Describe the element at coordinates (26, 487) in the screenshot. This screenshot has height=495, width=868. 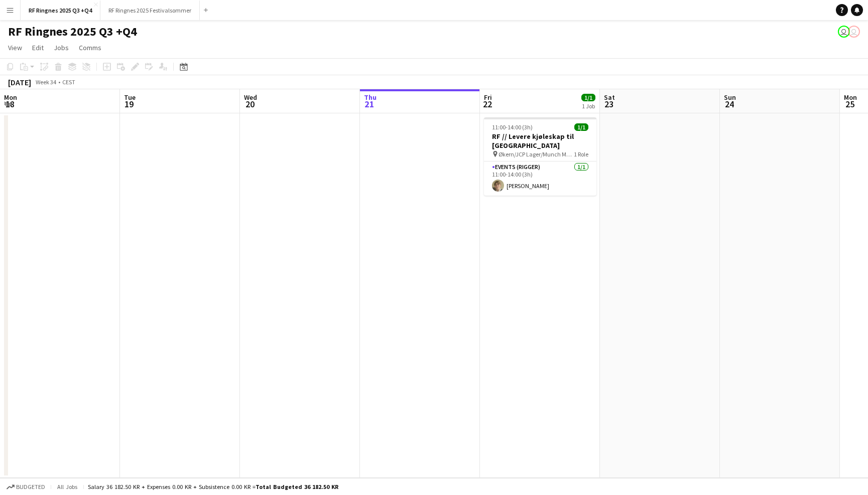
I see `button: Budgeted` at that location.